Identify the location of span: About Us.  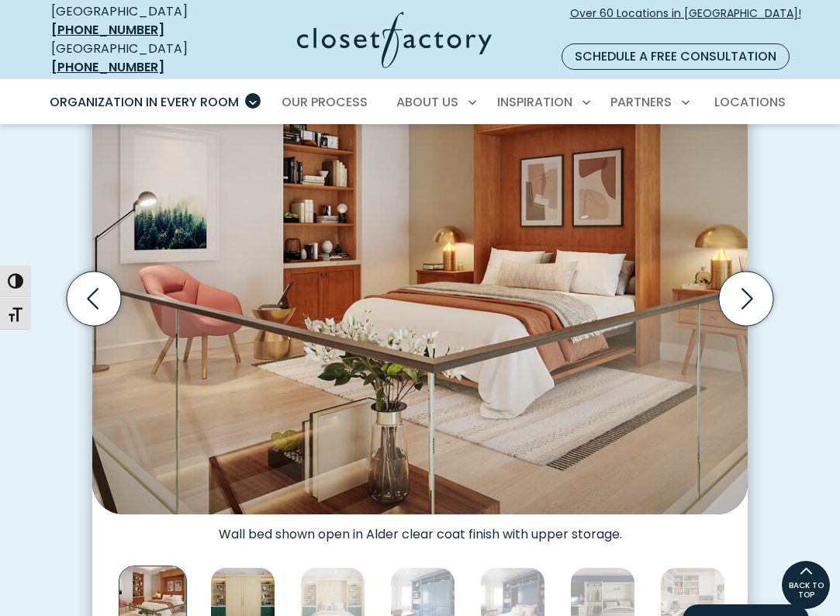
(427, 102).